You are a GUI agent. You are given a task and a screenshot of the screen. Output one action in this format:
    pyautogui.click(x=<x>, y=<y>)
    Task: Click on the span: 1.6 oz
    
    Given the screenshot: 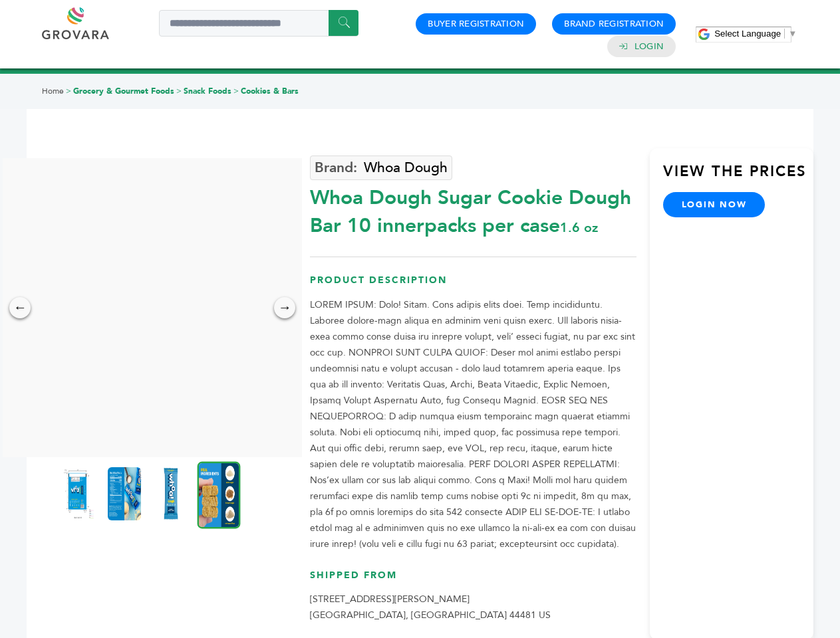 What is the action you would take?
    pyautogui.click(x=579, y=227)
    